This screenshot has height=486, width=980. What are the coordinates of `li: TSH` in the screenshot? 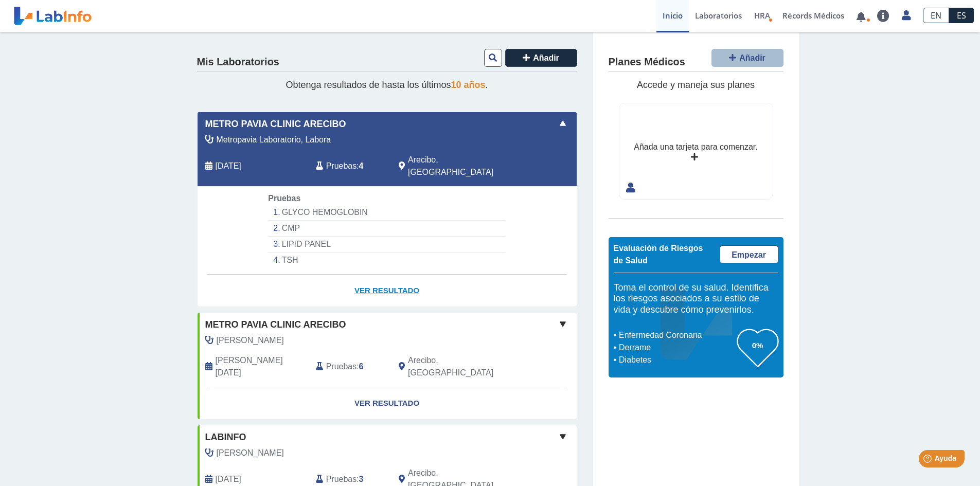 It's located at (387, 260).